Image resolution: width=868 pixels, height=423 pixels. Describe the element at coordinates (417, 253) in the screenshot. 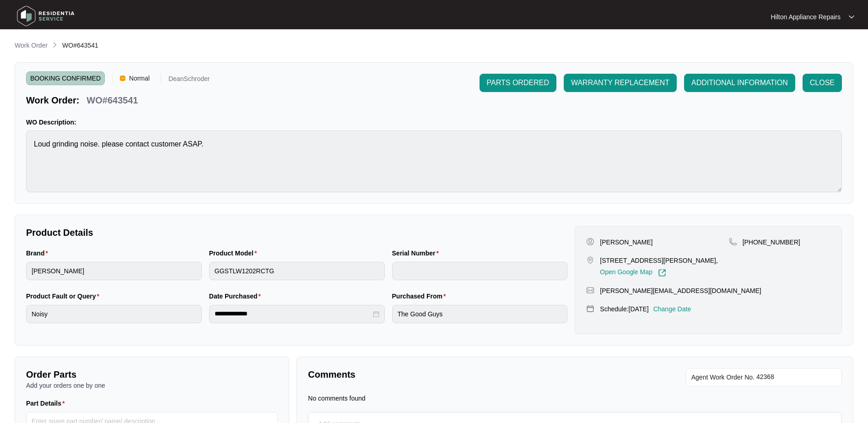

I see `label: Serial Number` at that location.